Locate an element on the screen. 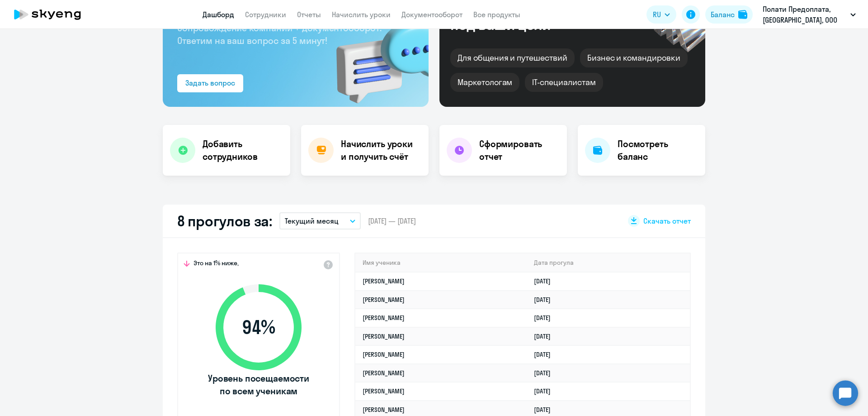 The image size is (868, 416). div: Баланс is located at coordinates (723, 14).